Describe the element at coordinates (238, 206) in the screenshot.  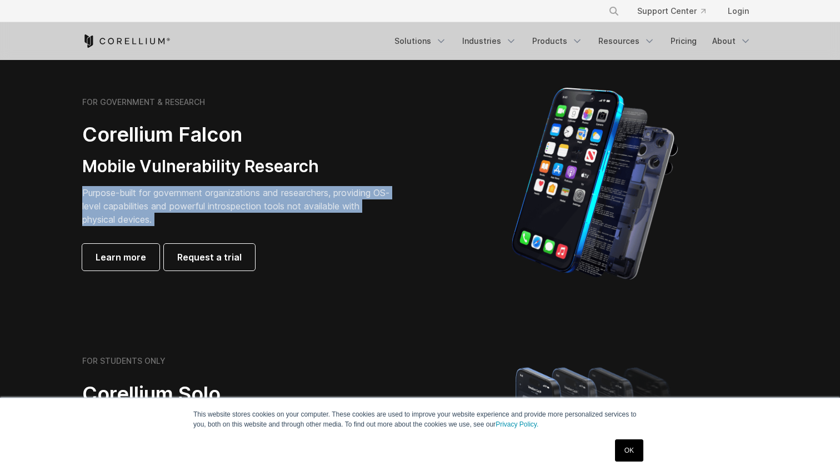
I see `p: Purpose-built for government organizations and researchers, providing OS-level capabilities and p...` at that location.